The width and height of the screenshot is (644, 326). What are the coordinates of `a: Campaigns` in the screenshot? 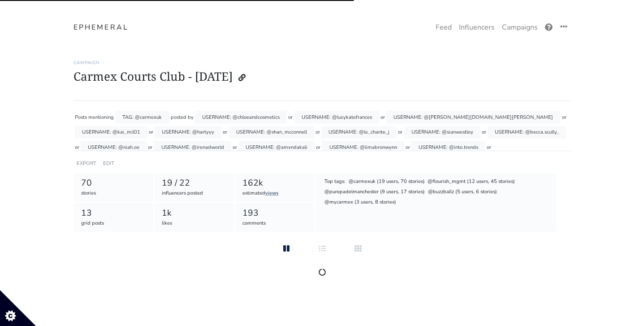 It's located at (520, 27).